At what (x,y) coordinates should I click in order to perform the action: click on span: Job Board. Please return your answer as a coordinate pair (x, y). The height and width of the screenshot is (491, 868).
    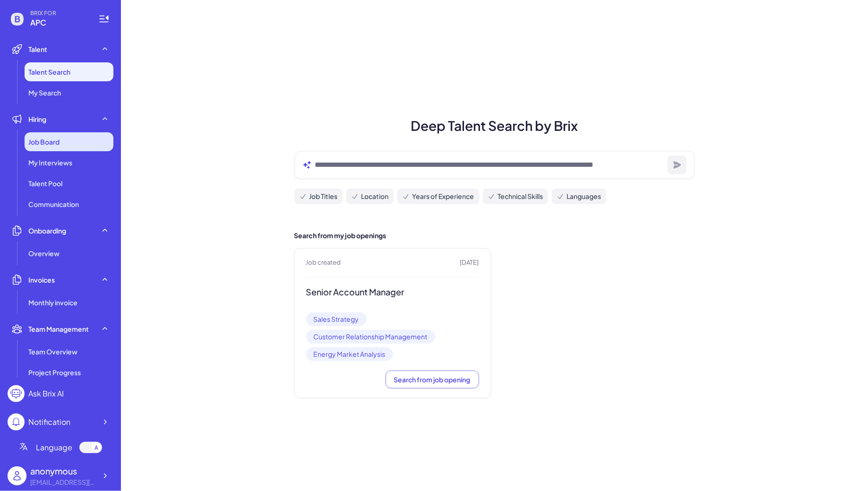
    Looking at the image, I should click on (44, 142).